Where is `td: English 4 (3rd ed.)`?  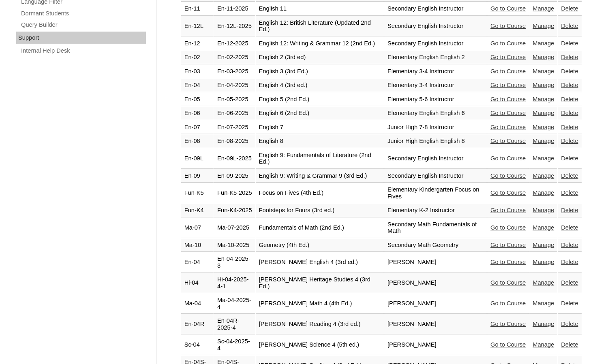 td: English 4 (3rd ed.) is located at coordinates (320, 85).